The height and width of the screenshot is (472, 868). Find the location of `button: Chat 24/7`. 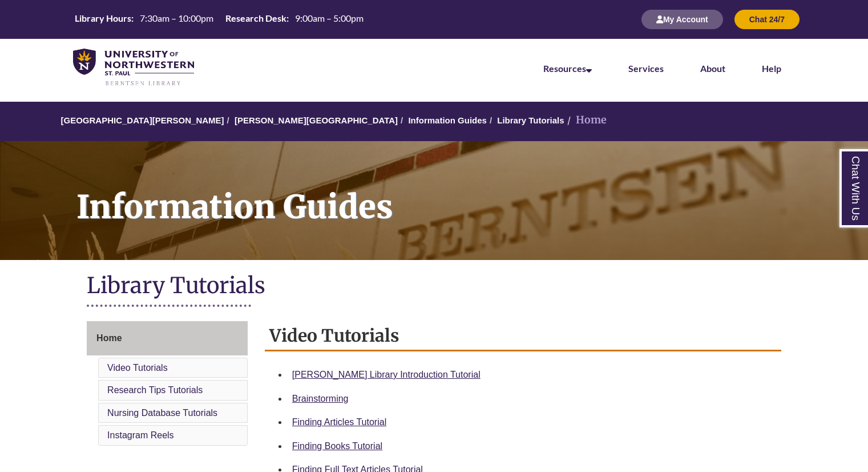

button: Chat 24/7 is located at coordinates (767, 20).